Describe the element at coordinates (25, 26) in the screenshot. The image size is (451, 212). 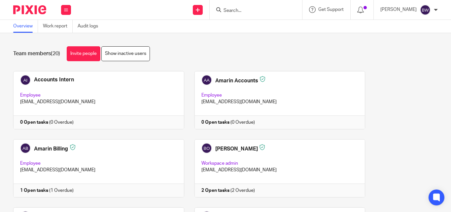
I see `a: Overview` at that location.